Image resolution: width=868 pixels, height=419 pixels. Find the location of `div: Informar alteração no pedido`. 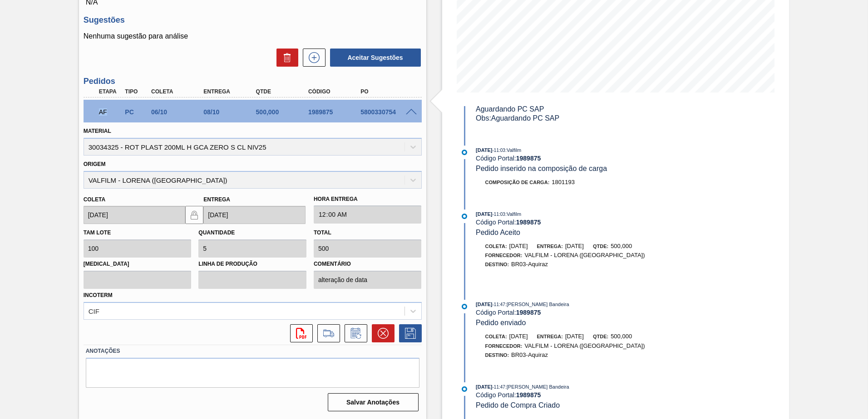

div: Informar alteração no pedido is located at coordinates (354, 333).